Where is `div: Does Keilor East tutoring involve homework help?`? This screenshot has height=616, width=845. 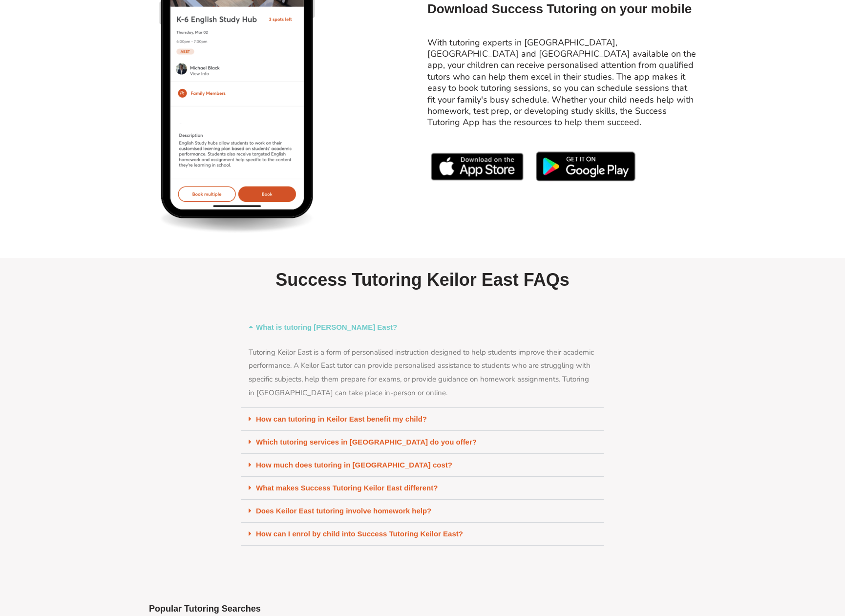
div: Does Keilor East tutoring involve homework help? is located at coordinates (422, 511).